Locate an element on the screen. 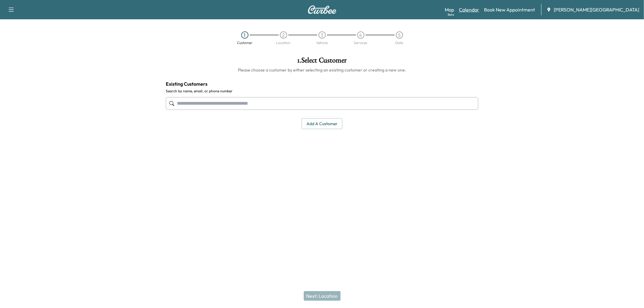  label: Search by name, email, or phone number is located at coordinates (322, 91).